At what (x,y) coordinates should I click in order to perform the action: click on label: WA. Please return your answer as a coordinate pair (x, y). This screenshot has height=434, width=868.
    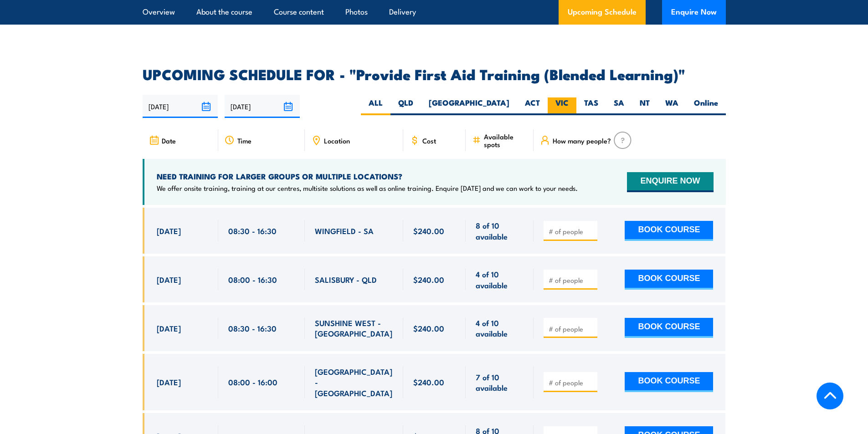
    Looking at the image, I should click on (672, 106).